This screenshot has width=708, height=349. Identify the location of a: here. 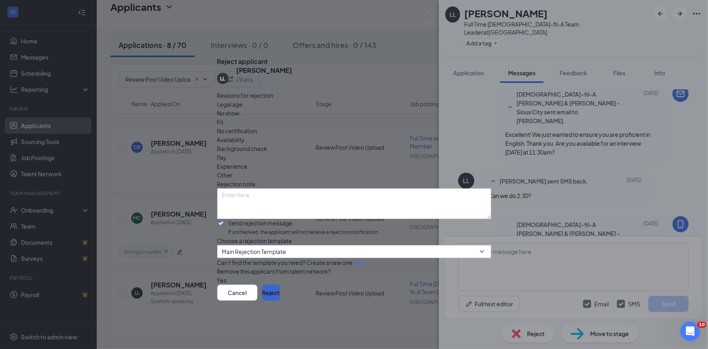
(359, 263).